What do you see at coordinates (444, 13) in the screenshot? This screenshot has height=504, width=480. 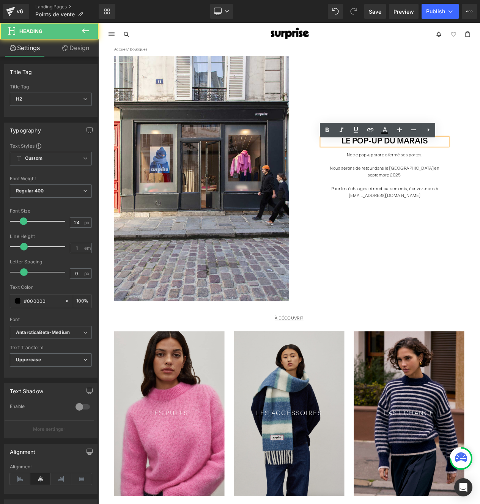 I see `a: Ouvrir le panier` at bounding box center [444, 13].